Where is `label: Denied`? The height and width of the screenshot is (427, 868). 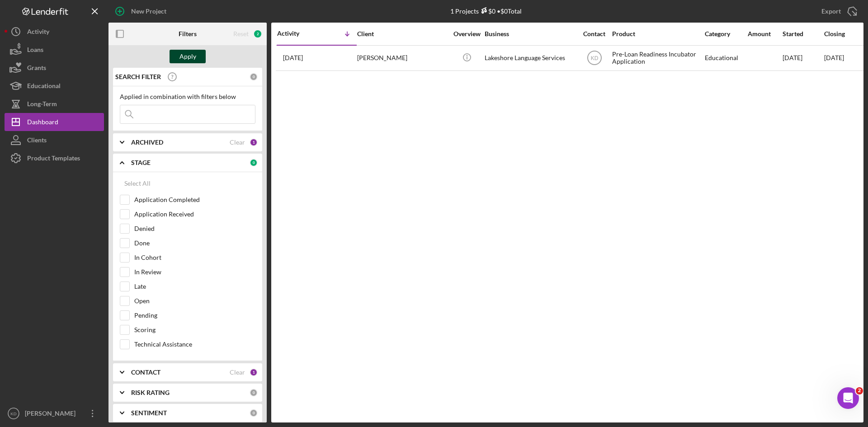 label: Denied is located at coordinates (195, 229).